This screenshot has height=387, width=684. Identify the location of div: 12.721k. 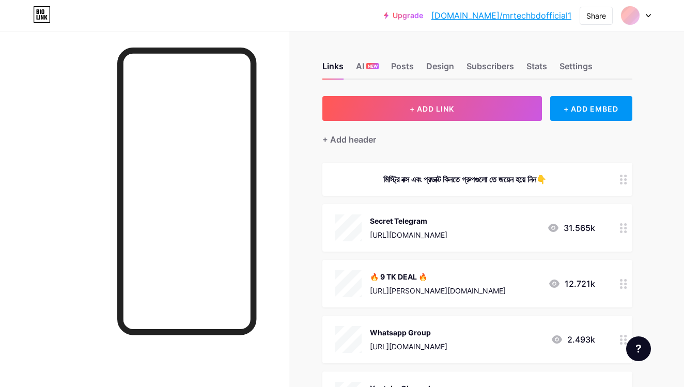
(571, 283).